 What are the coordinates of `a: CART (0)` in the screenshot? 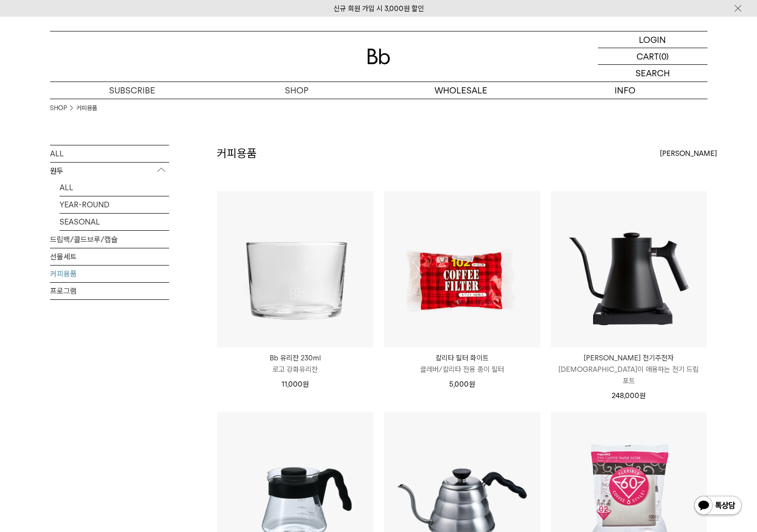 It's located at (653, 56).